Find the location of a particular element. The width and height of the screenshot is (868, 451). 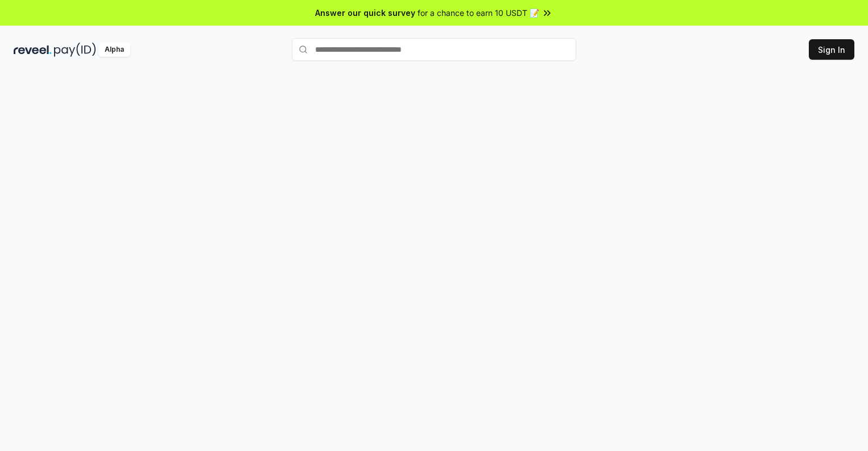

img: pay_id is located at coordinates (75, 50).